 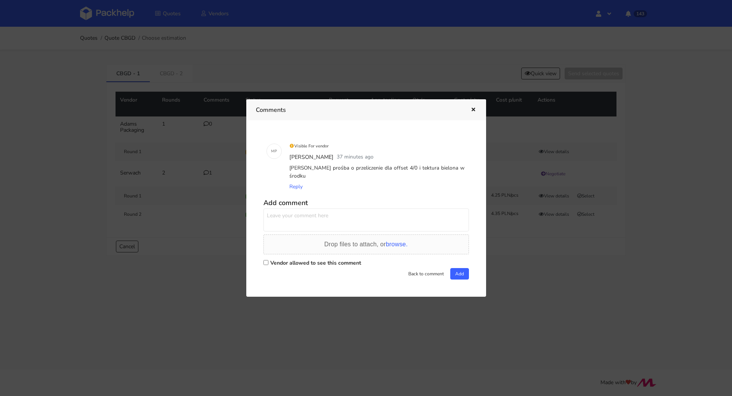 What do you see at coordinates (276, 151) in the screenshot?
I see `span: P` at bounding box center [276, 151].